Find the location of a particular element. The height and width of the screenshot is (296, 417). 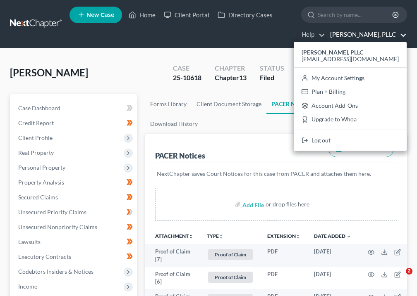

td: Proof of Claim [7] is located at coordinates (172, 255).